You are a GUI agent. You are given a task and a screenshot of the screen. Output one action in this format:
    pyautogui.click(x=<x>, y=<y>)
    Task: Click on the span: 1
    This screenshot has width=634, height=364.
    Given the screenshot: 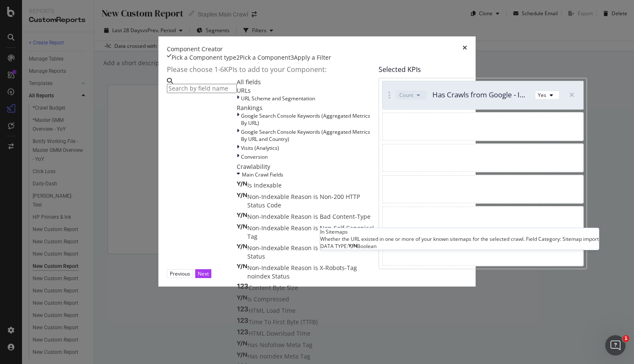 What is the action you would take?
    pyautogui.click(x=626, y=339)
    